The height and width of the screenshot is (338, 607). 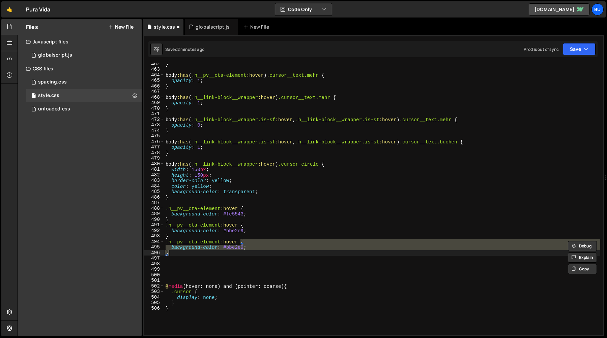 I want to click on div: 473, so click(x=154, y=125).